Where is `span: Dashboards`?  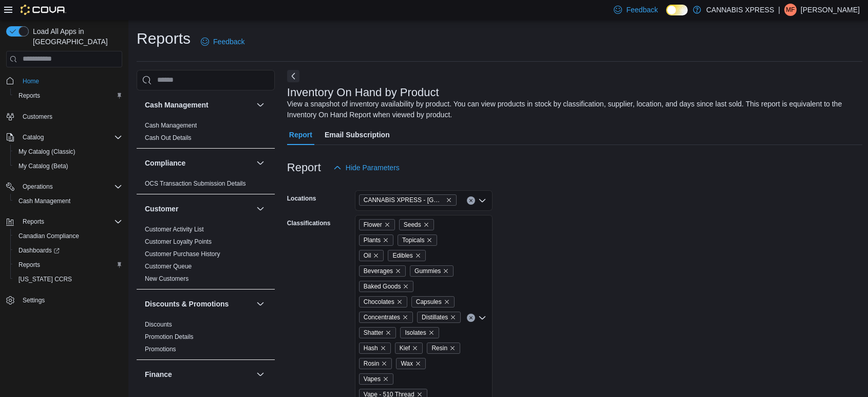
span: Dashboards is located at coordinates (39, 251).